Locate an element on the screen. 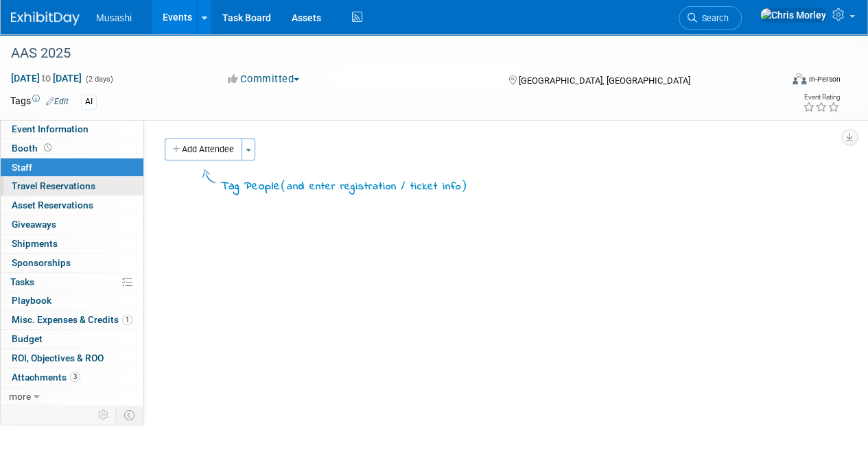 This screenshot has width=868, height=456. button: Committed is located at coordinates (263, 79).